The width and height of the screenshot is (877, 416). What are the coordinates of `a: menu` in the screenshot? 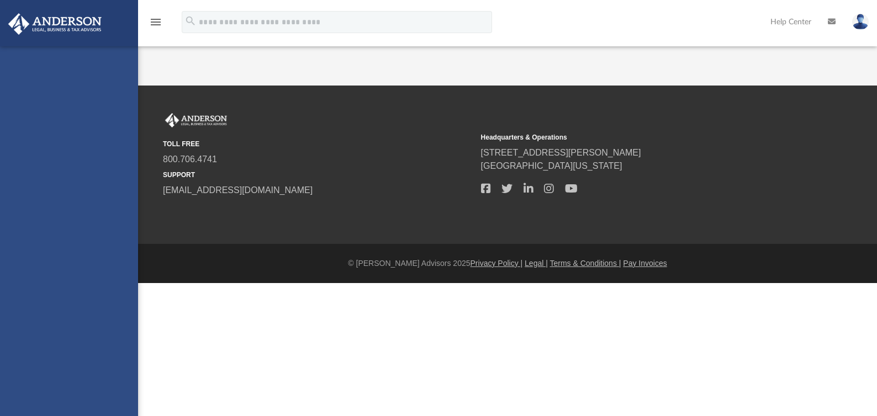 It's located at (156, 25).